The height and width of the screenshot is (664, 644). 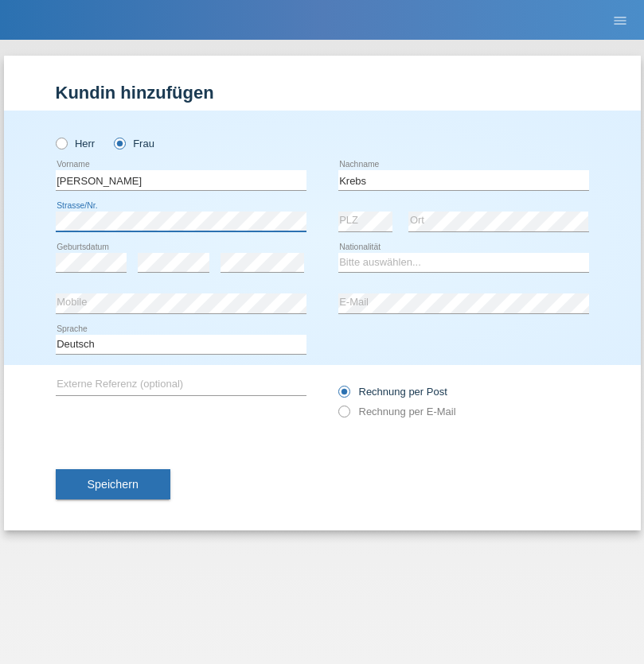 I want to click on h1: Kundin hinzufügen, so click(x=322, y=92).